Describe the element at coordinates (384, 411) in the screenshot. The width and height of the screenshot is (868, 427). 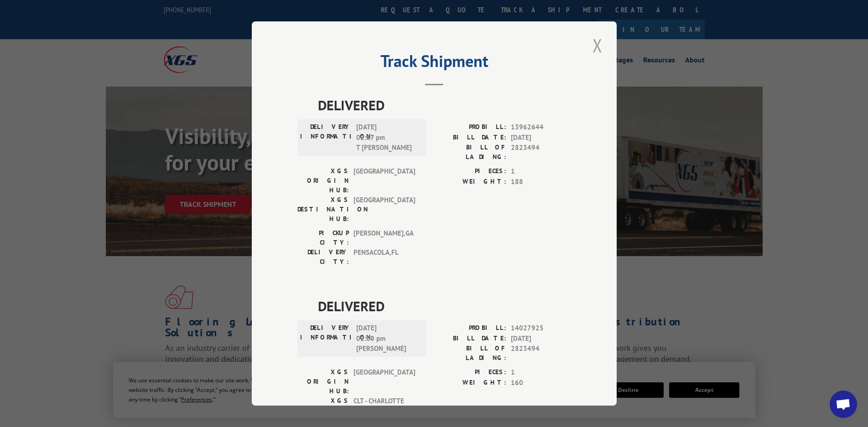
I see `span: CLT - CHARLOTTE` at that location.